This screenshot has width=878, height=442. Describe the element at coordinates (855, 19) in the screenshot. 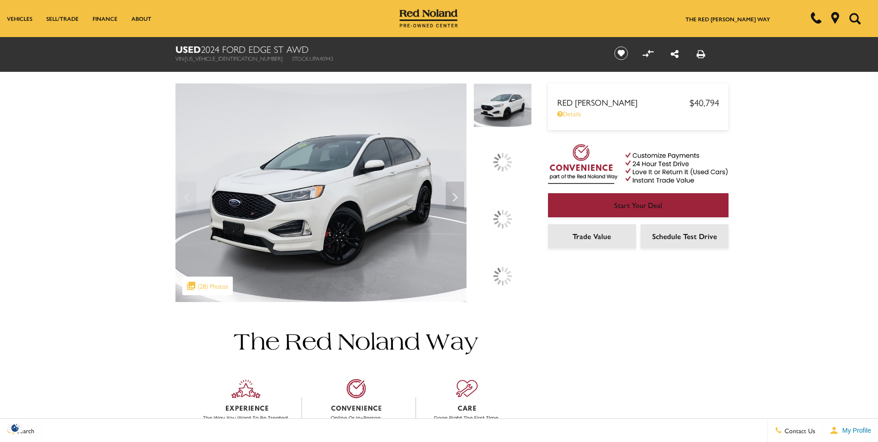

I see `button: Open the search field` at that location.